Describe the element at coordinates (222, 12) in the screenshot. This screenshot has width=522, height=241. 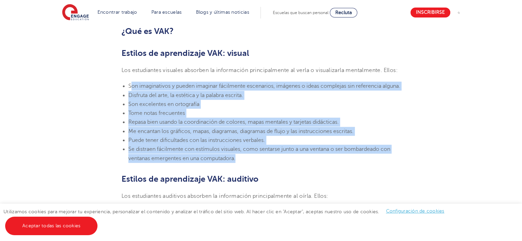
I see `font: Blogs y últimas noticias` at that location.